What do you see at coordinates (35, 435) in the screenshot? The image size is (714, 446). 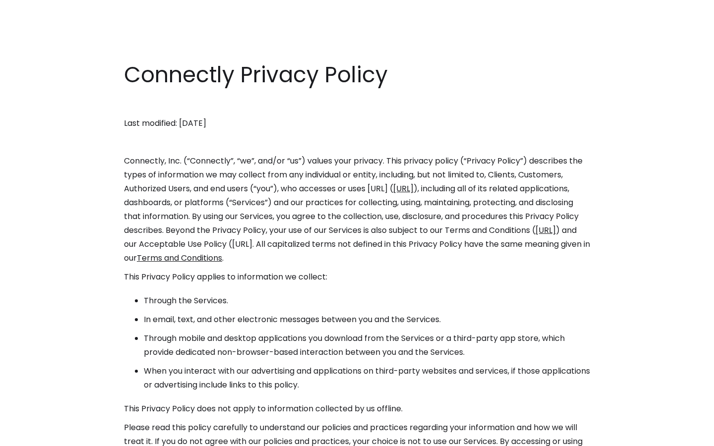 I see `aside: Language selected: English` at bounding box center [35, 435].